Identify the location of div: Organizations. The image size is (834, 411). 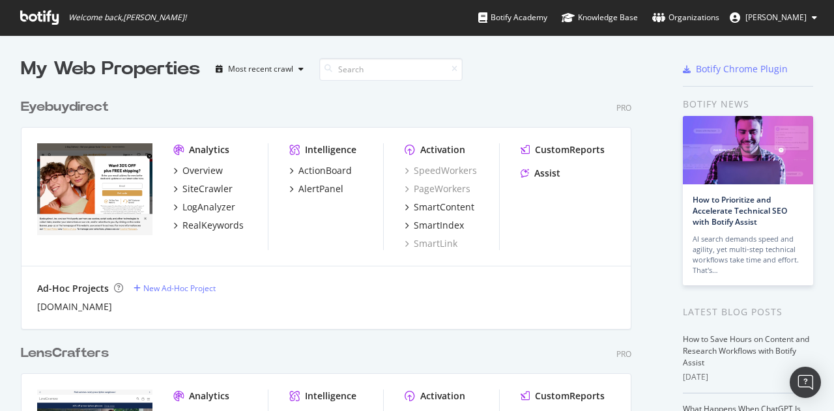
(685, 18).